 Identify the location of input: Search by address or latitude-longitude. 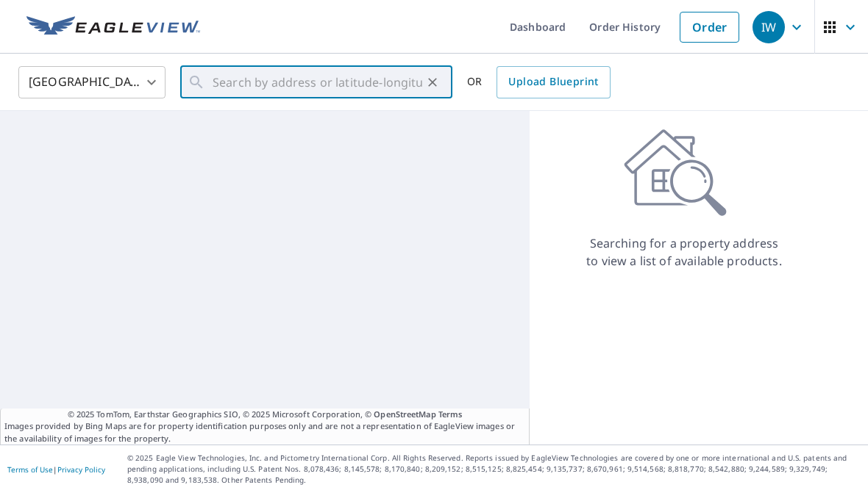
(317, 83).